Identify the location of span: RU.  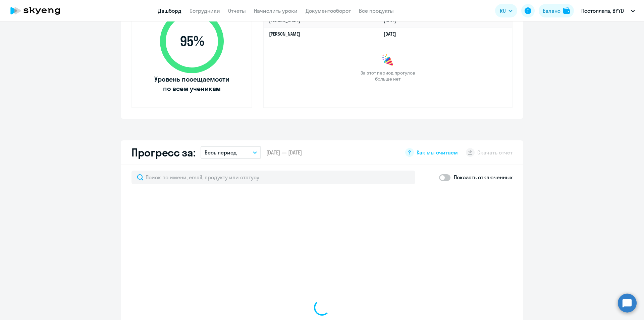
(503, 11).